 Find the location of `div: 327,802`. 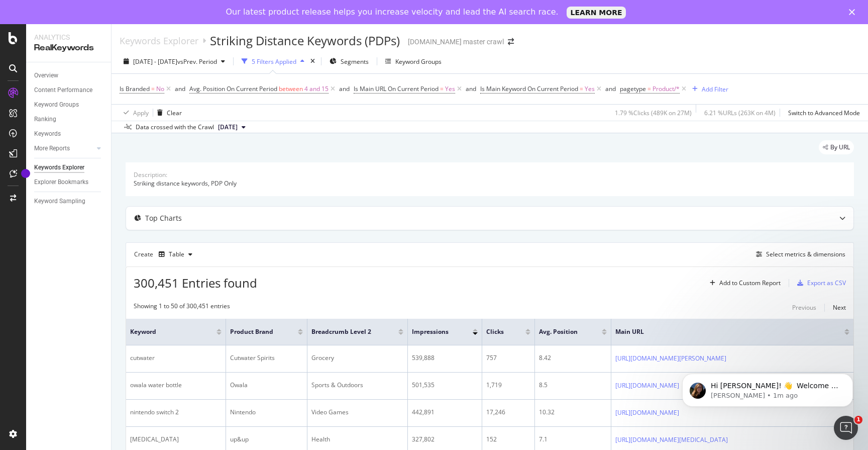

div: 327,802 is located at coordinates (445, 439).